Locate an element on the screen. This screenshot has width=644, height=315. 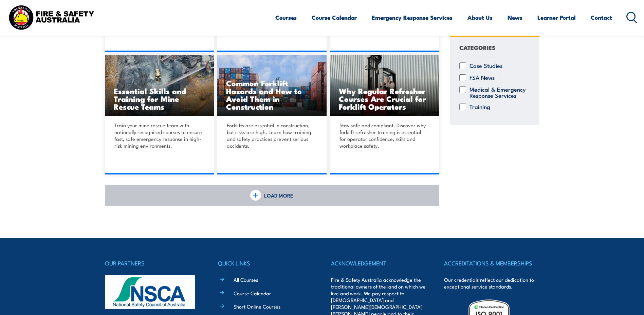
a: Learner Portal is located at coordinates (557, 17).